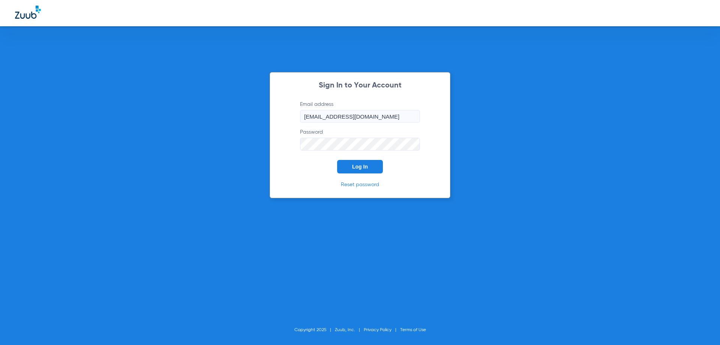 This screenshot has height=345, width=720. What do you see at coordinates (360, 139) in the screenshot?
I see `label: Password` at bounding box center [360, 139].